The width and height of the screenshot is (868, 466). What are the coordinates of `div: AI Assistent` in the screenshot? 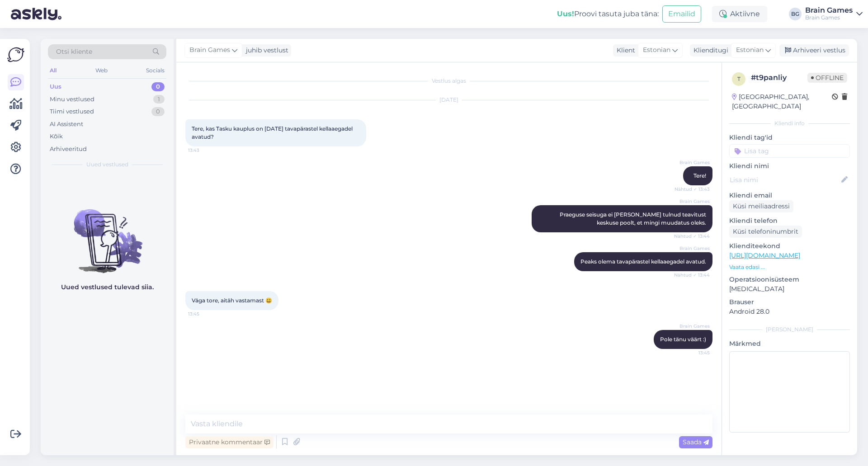 It's located at (66, 125).